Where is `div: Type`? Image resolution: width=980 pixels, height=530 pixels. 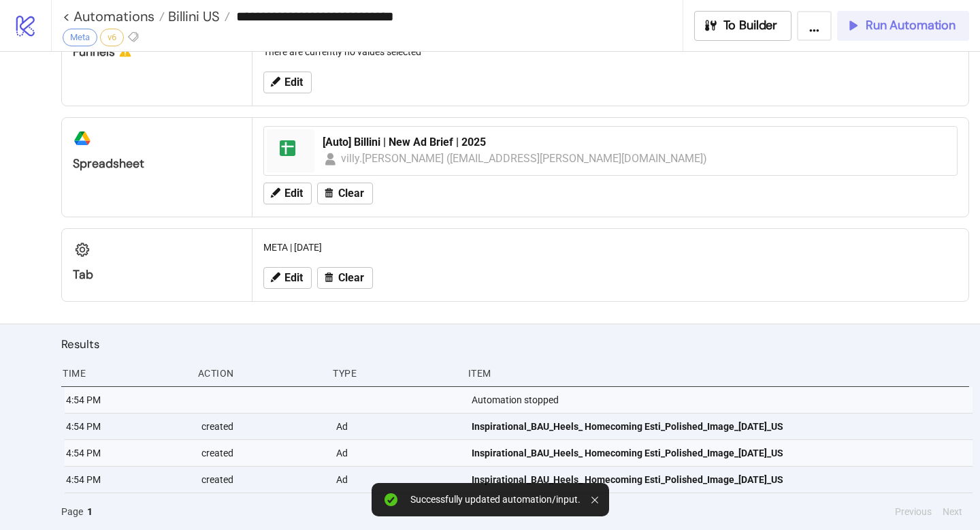 div: Type is located at coordinates (394, 373).